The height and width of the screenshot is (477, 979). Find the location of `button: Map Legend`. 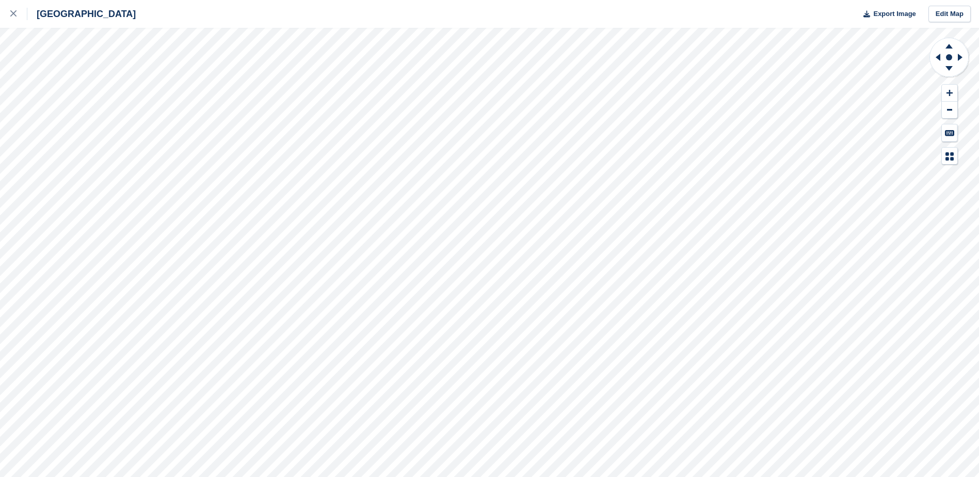

button: Map Legend is located at coordinates (950, 156).